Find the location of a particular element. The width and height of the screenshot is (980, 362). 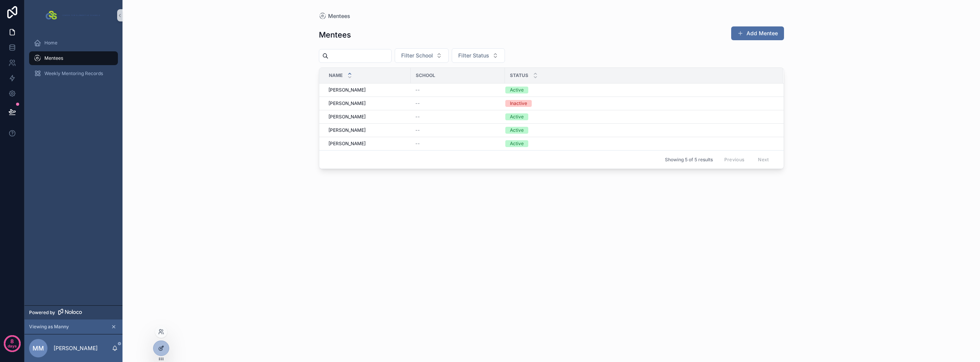

span: School is located at coordinates (426, 75).